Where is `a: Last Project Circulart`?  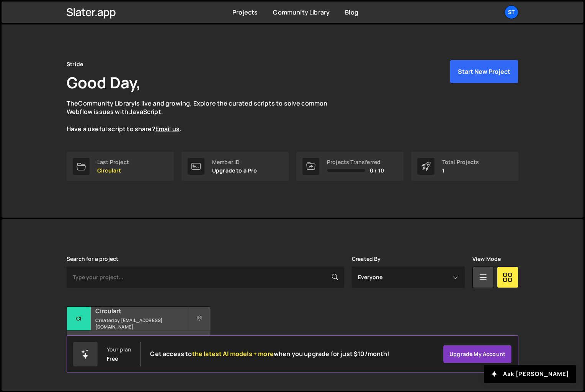 a: Last Project Circulart is located at coordinates (120, 167).